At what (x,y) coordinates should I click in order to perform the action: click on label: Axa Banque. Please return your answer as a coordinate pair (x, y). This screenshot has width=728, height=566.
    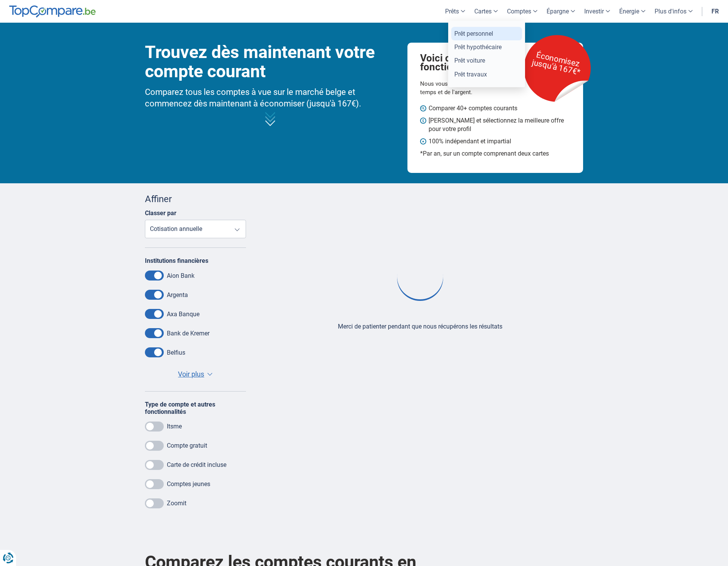
    Looking at the image, I should click on (183, 314).